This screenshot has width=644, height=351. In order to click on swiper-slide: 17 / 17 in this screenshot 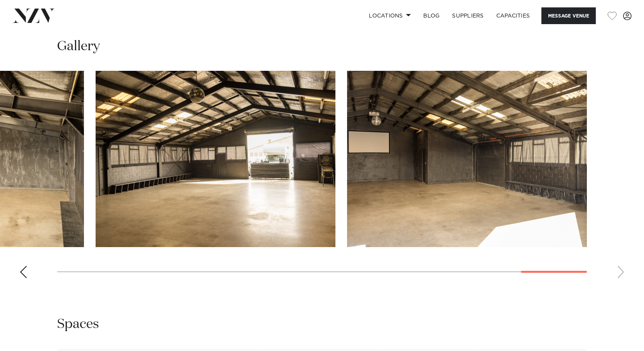, I will do `click(466, 159)`.